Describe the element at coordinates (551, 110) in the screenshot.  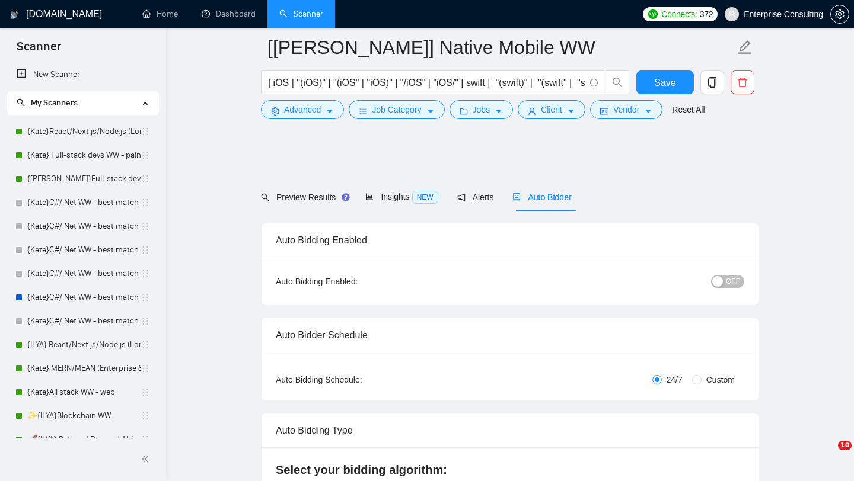
I see `span: Client` at that location.